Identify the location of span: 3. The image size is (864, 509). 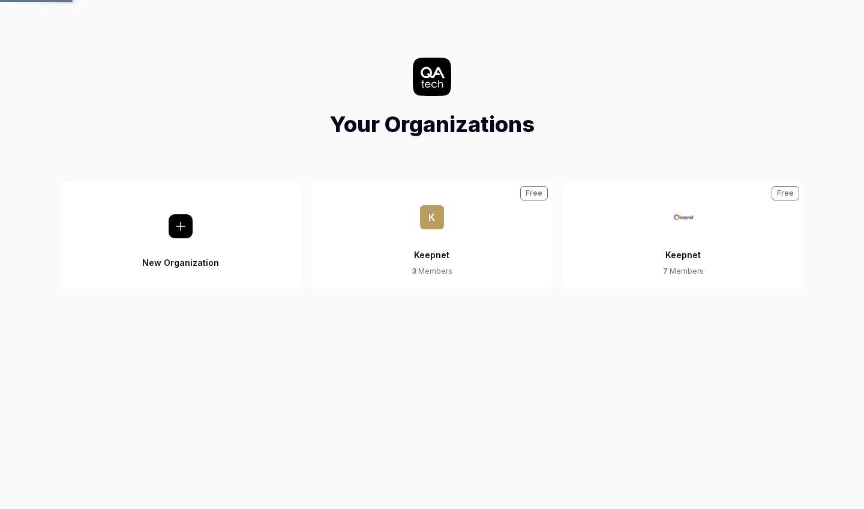
(414, 271).